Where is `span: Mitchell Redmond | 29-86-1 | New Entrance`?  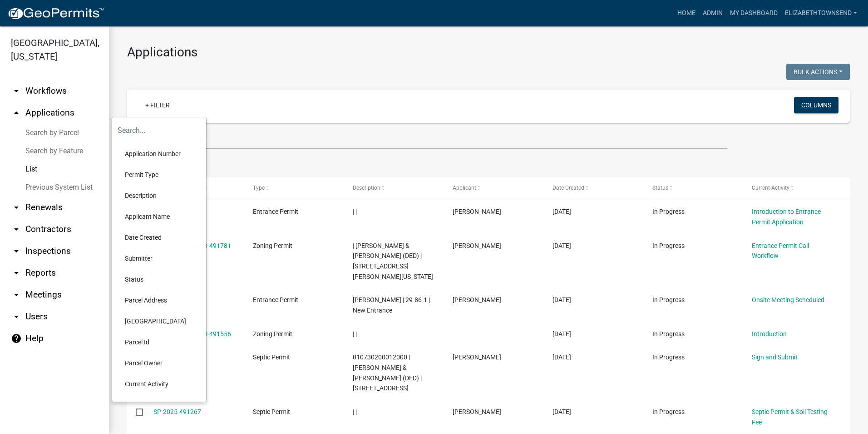 span: Mitchell Redmond | 29-86-1 | New Entrance is located at coordinates (392, 304).